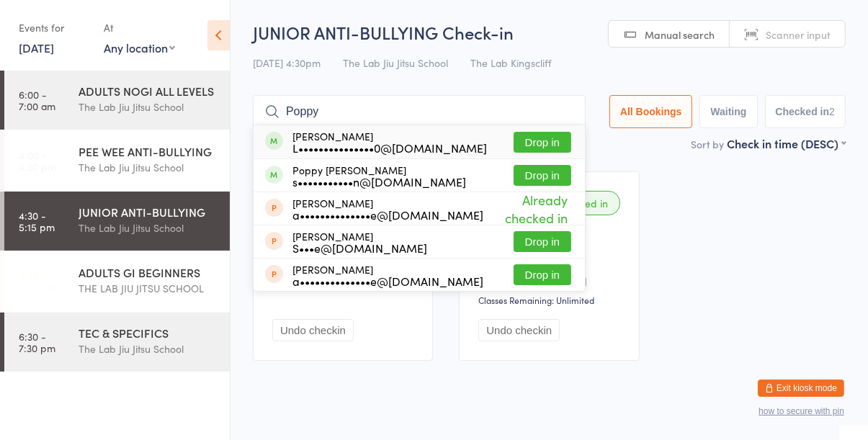  Describe the element at coordinates (549, 31) in the screenshot. I see `h2: JUNIOR ANTI-BULLYING Check-in` at that location.